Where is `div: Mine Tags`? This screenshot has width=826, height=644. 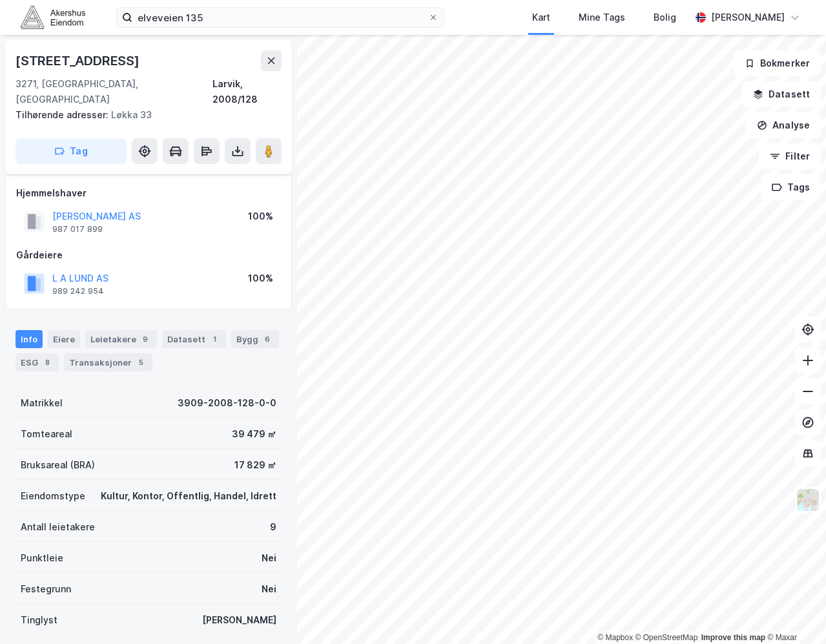
div: Mine Tags is located at coordinates (602, 17).